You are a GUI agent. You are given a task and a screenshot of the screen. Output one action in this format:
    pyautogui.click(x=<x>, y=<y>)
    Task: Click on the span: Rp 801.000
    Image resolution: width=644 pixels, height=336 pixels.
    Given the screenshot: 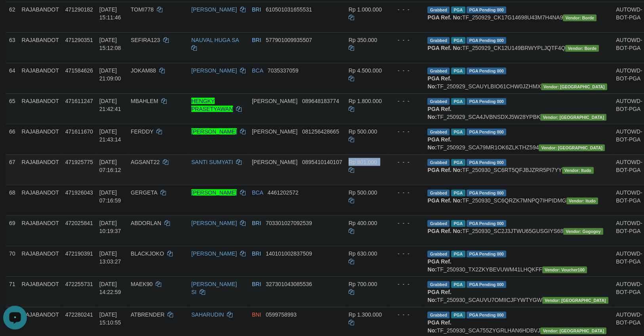 What is the action you would take?
    pyautogui.click(x=363, y=162)
    